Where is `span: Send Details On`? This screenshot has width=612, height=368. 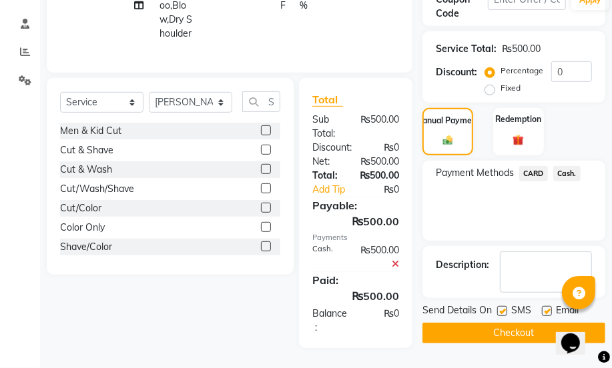 span: Send Details On is located at coordinates (457, 312).